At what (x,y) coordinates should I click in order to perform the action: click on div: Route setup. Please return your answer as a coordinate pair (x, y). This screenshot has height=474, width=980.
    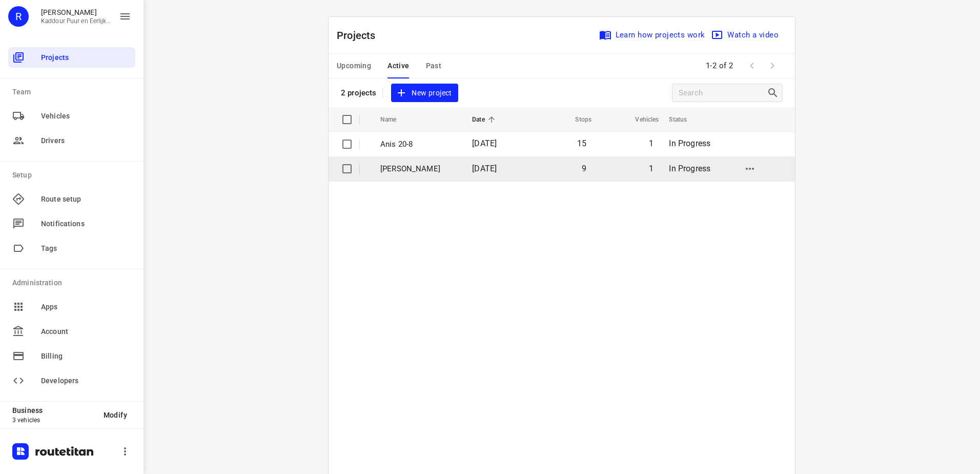
    Looking at the image, I should click on (72, 199).